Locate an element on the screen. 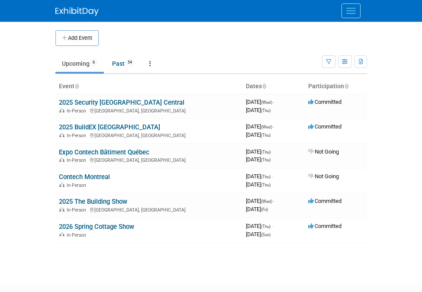 This screenshot has width=422, height=292. img: ExhibitDay is located at coordinates (77, 12).